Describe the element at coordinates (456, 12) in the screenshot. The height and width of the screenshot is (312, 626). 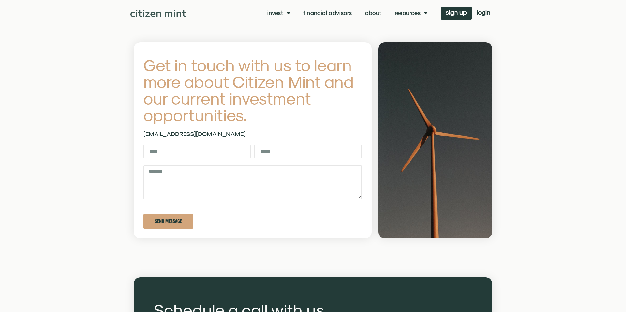
I see `span: sign up` at that location.